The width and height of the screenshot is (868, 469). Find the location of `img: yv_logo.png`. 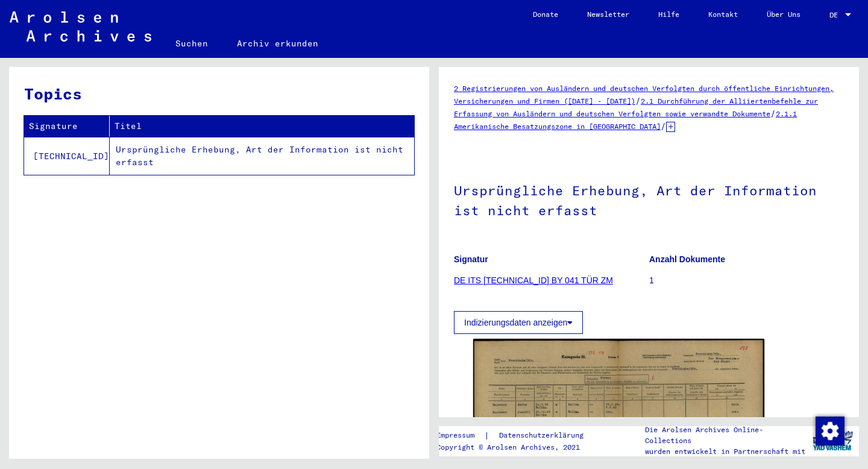

img: yv_logo.png is located at coordinates (832, 440).